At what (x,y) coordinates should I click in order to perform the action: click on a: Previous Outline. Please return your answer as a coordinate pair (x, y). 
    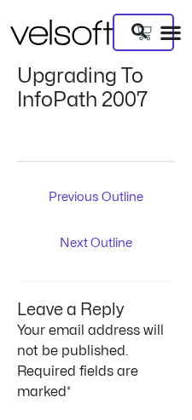
    Looking at the image, I should click on (96, 199).